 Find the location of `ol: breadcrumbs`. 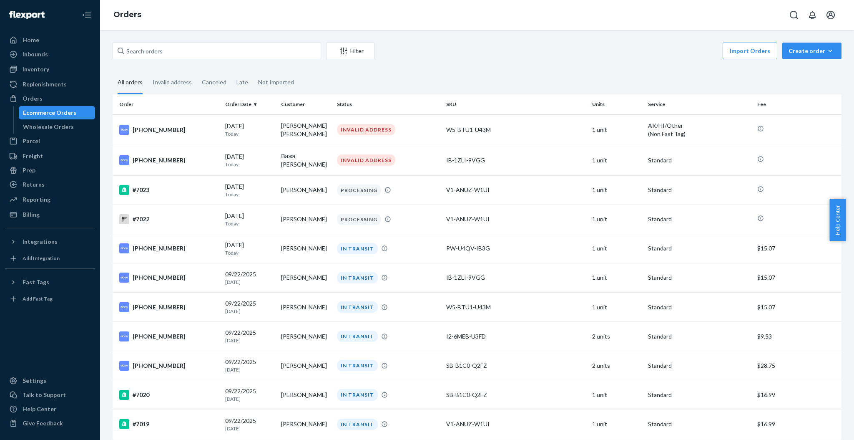

ol: breadcrumbs is located at coordinates (127, 15).